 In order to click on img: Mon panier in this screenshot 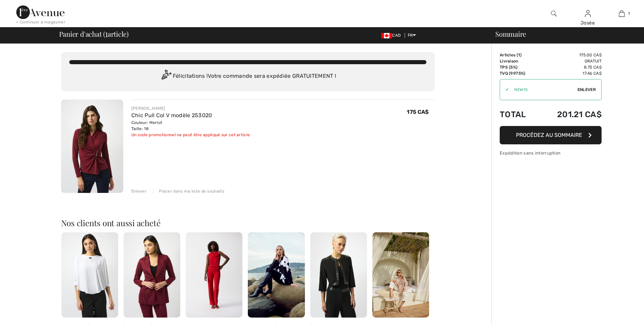, I will do `click(621, 14)`.